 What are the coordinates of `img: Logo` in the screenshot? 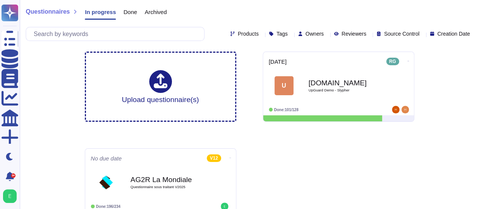 It's located at (106, 182).